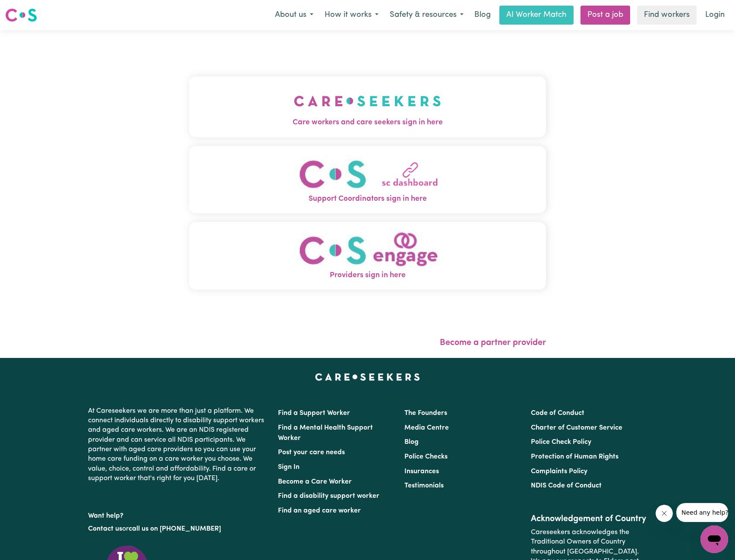  I want to click on a: Contact us, so click(105, 528).